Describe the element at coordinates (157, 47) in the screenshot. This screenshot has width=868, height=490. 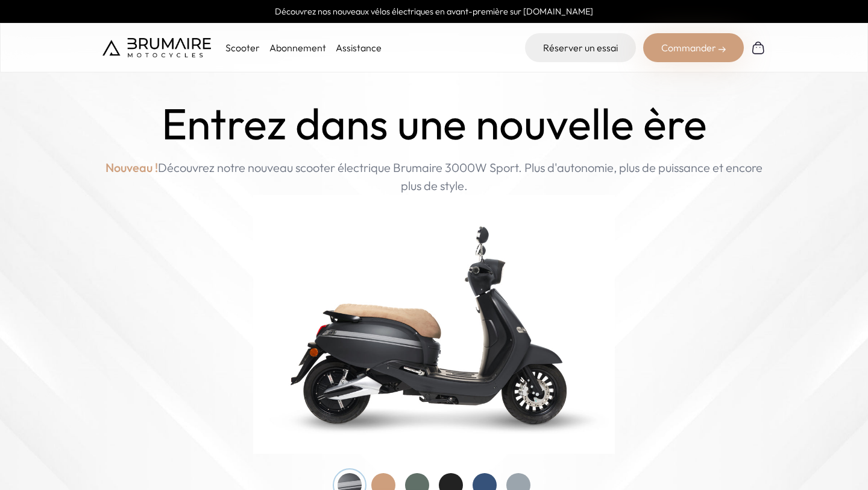
I see `img: Brumaire Motocycles` at that location.